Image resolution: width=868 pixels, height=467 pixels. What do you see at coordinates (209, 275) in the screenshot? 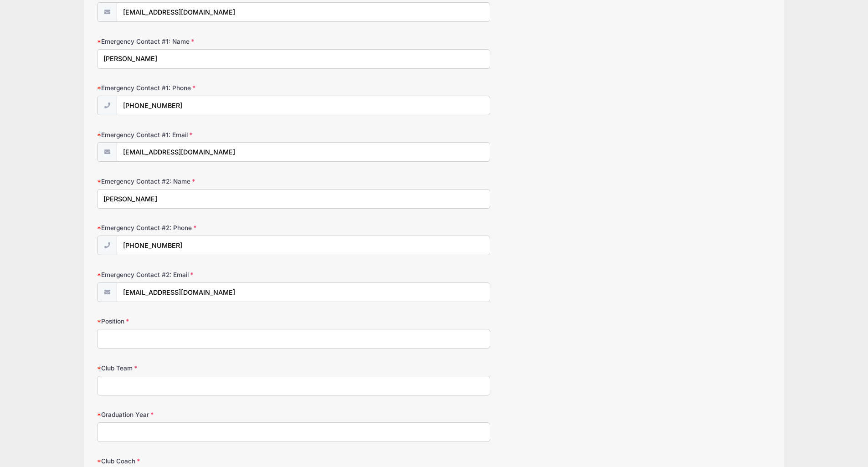
I see `label: Emergency Contact #2: Email` at bounding box center [209, 275].